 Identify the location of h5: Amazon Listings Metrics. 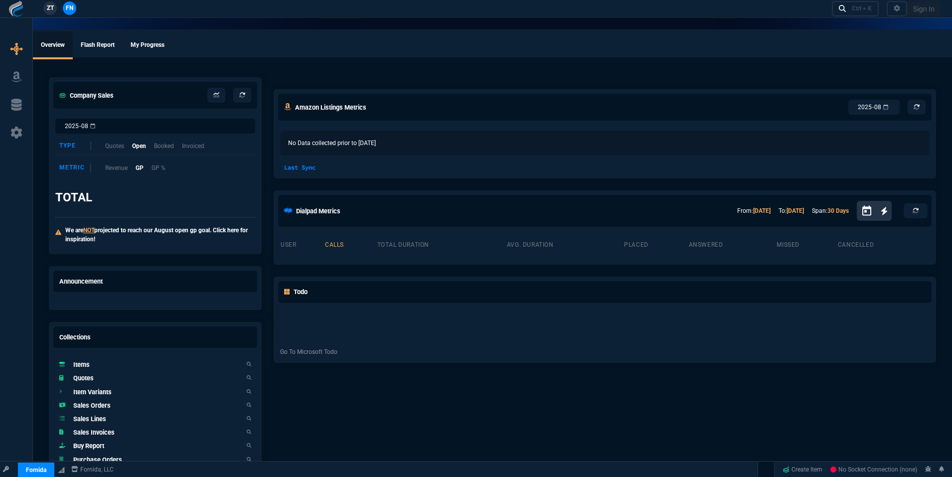
(331, 107).